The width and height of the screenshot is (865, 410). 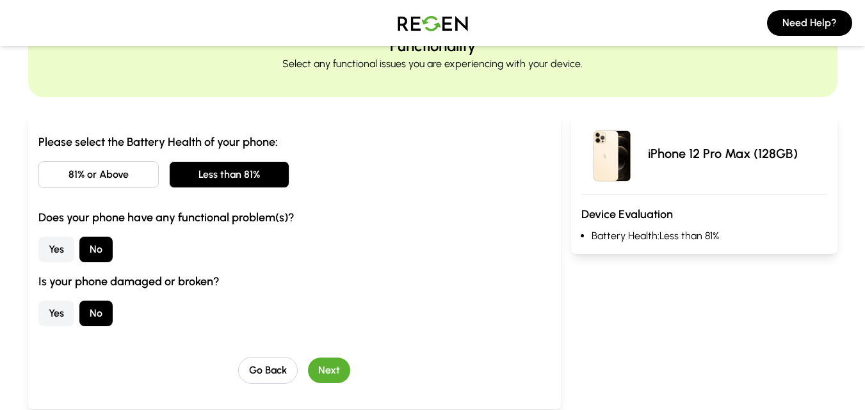 I want to click on button: Less than 81%, so click(x=229, y=175).